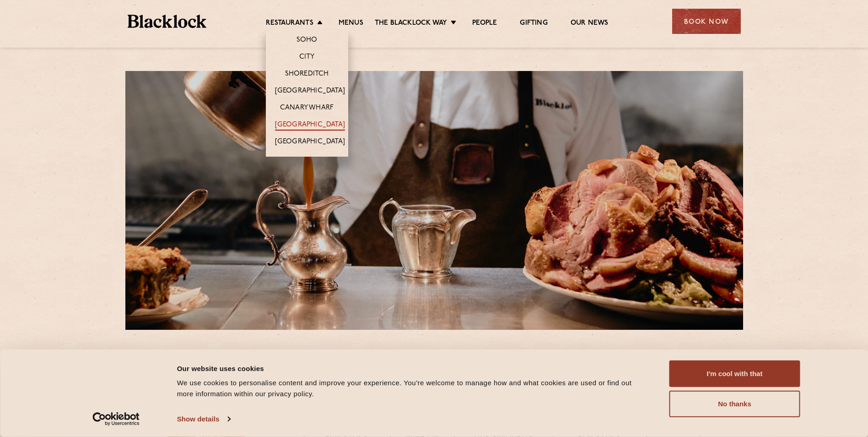  I want to click on a: Shoreditch, so click(307, 74).